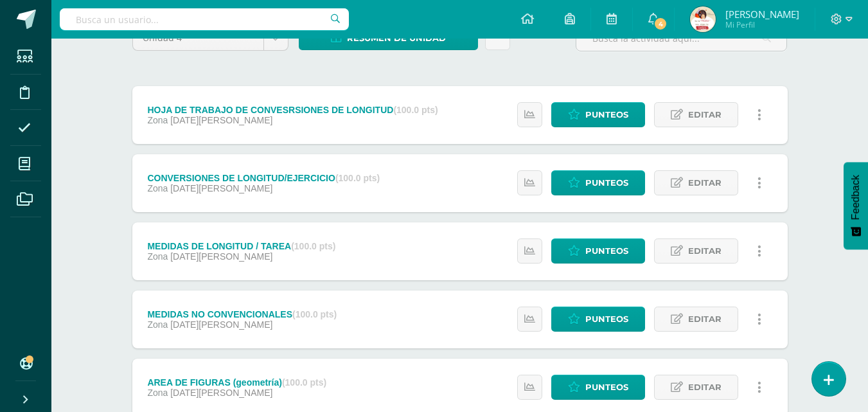  What do you see at coordinates (856, 197) in the screenshot?
I see `span: Feedback` at bounding box center [856, 197].